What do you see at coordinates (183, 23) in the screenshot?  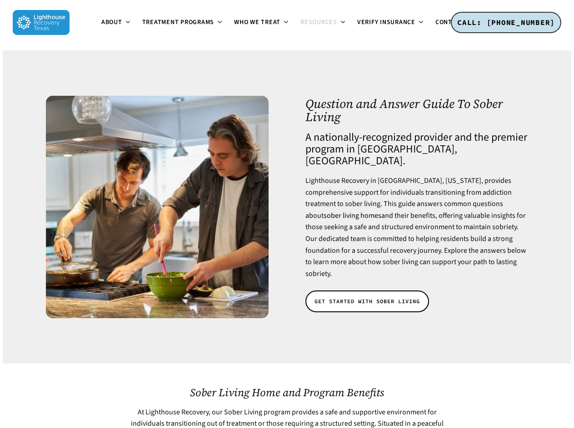 I see `a: Treatment Programs` at bounding box center [183, 23].